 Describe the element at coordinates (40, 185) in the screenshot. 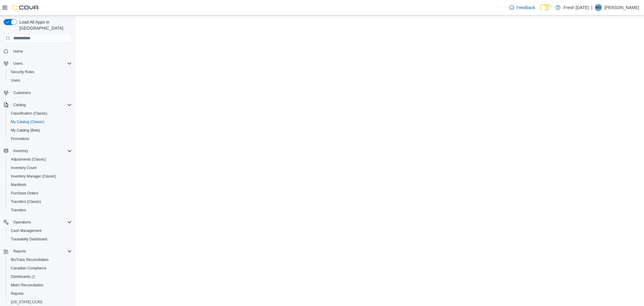

I see `button: Manifests` at that location.